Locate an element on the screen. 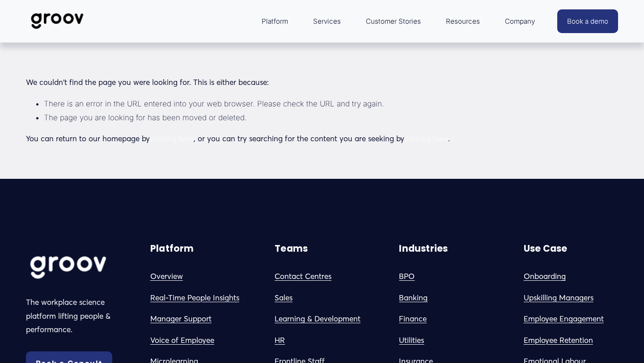  a: Onboarding is located at coordinates (545, 276).